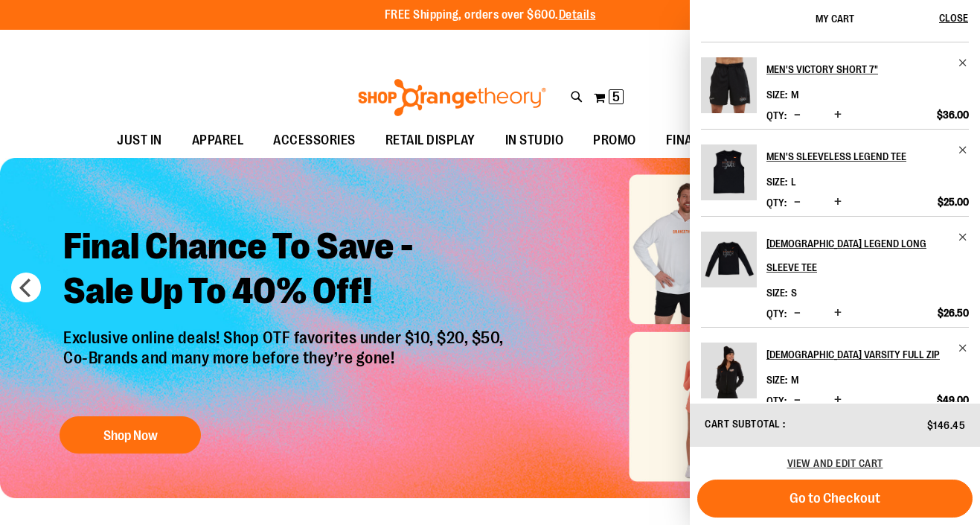 Image resolution: width=980 pixels, height=525 pixels. Describe the element at coordinates (140, 140) in the screenshot. I see `a: JUST IN` at that location.